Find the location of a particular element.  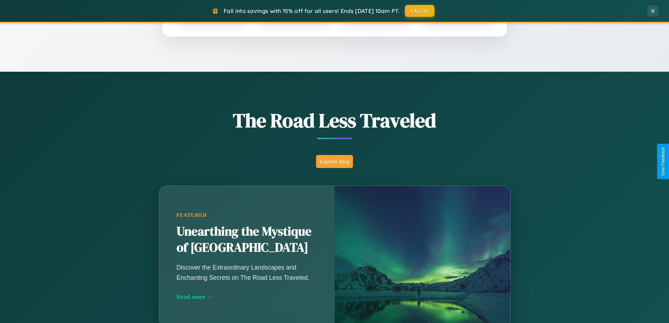

button: FALL15 is located at coordinates (420, 11).